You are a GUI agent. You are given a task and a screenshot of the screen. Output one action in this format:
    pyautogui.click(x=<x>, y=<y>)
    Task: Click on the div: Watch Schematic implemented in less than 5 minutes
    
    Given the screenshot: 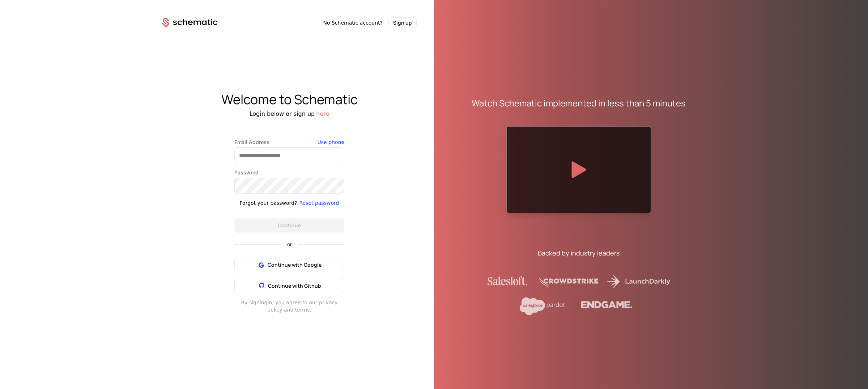 What is the action you would take?
    pyautogui.click(x=578, y=103)
    